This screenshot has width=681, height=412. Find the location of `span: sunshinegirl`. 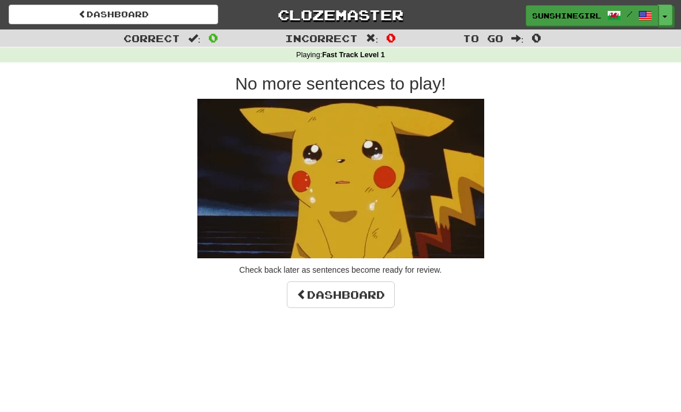

span: sunshinegirl is located at coordinates (567, 16).